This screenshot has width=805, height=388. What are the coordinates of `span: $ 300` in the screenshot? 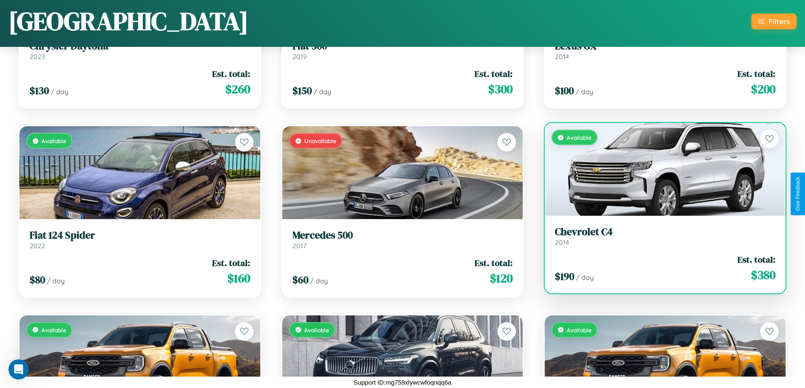 It's located at (500, 89).